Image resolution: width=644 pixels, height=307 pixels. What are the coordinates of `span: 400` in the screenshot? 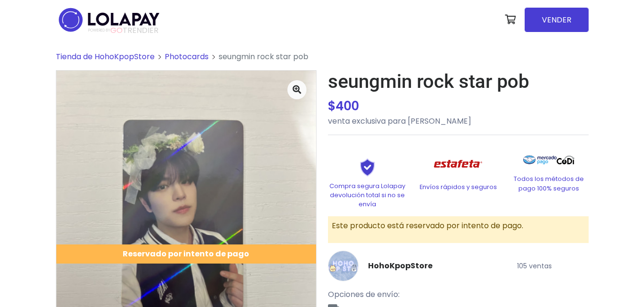 It's located at (347, 106).